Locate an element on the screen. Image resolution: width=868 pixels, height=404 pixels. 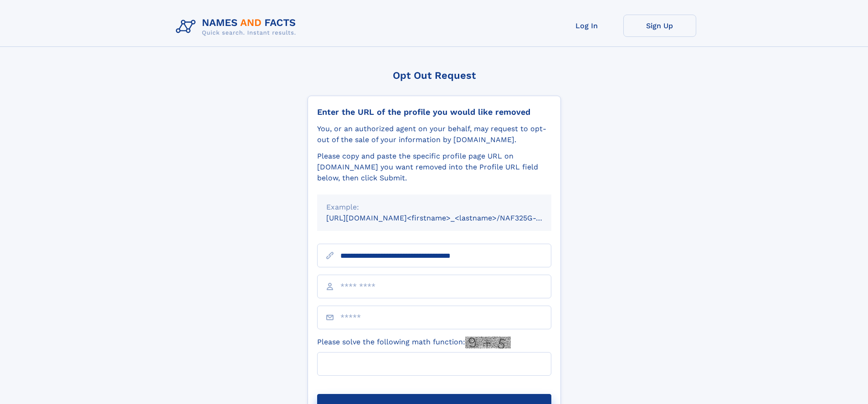
div: Example: is located at coordinates (434, 207).